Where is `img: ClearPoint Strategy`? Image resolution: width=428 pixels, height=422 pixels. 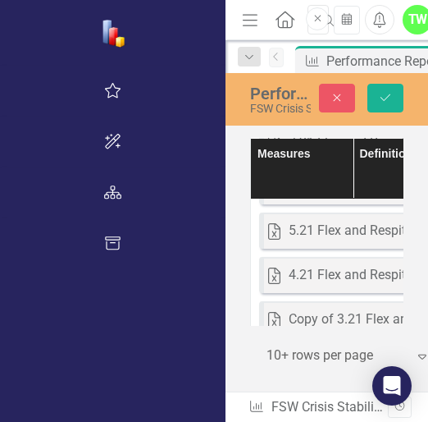
img: ClearPoint Strategy is located at coordinates (114, 32).